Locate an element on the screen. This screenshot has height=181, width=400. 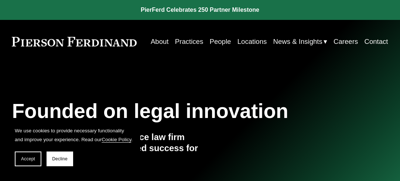
a: Practices is located at coordinates (189, 41).